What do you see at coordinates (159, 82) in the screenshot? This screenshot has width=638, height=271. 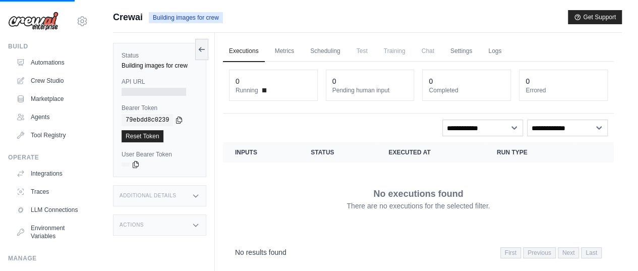 I see `label: API URL` at bounding box center [159, 82].